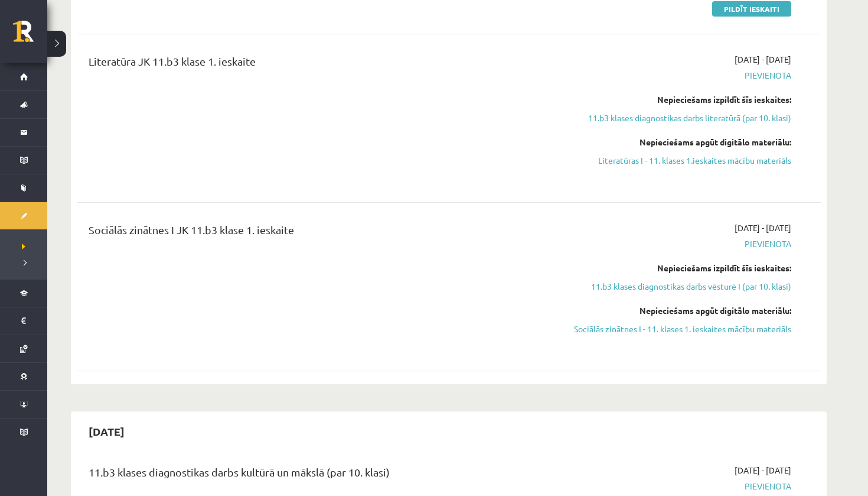 Image resolution: width=868 pixels, height=496 pixels. Describe the element at coordinates (680, 118) in the screenshot. I see `a: 11.b3 klases diagnostikas darbs literatūrā (par 10. klasi)` at that location.